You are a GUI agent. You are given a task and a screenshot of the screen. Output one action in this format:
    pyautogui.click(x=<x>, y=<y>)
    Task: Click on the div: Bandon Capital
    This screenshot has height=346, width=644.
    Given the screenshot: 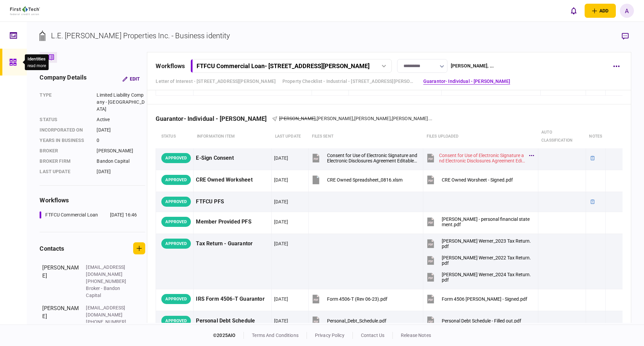 What is the action you would take?
    pyautogui.click(x=121, y=161)
    